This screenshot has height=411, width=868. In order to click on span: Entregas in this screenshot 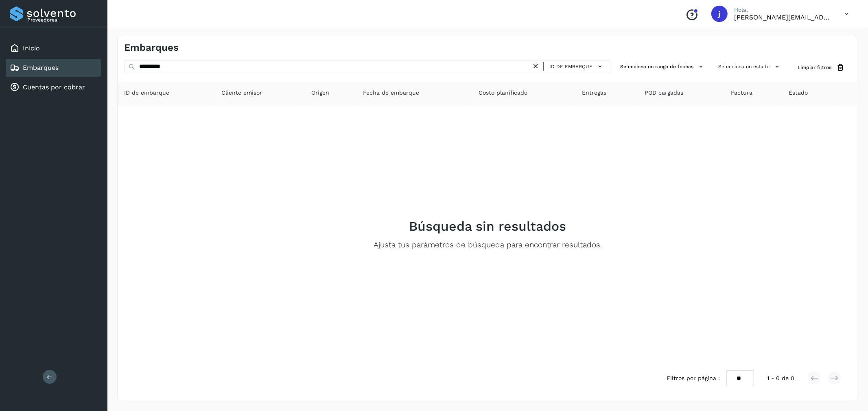, I will do `click(594, 93)`.